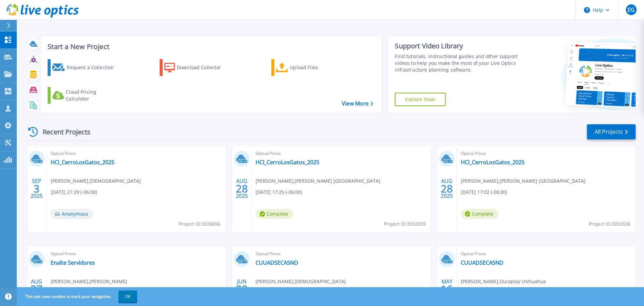  I want to click on div: SEP 2025, so click(36, 188).